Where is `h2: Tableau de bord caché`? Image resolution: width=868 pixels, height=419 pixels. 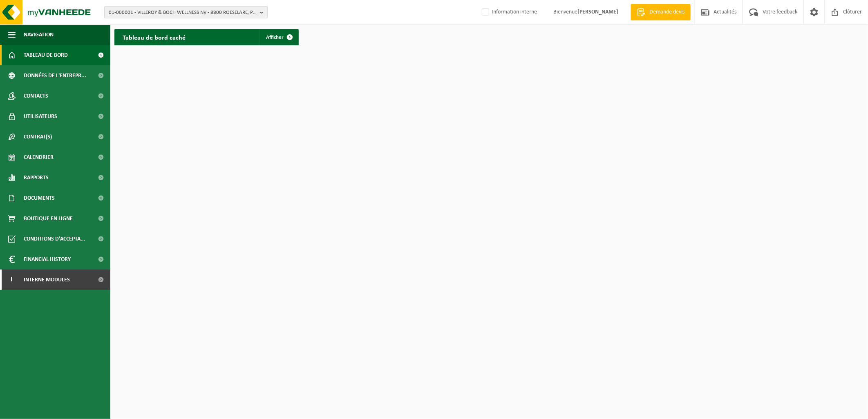 h2: Tableau de bord caché is located at coordinates (154, 37).